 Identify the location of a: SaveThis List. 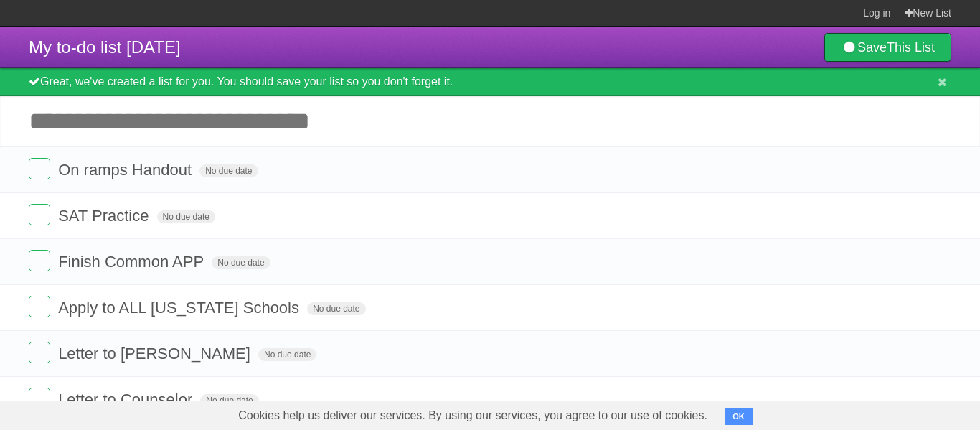
(887, 47).